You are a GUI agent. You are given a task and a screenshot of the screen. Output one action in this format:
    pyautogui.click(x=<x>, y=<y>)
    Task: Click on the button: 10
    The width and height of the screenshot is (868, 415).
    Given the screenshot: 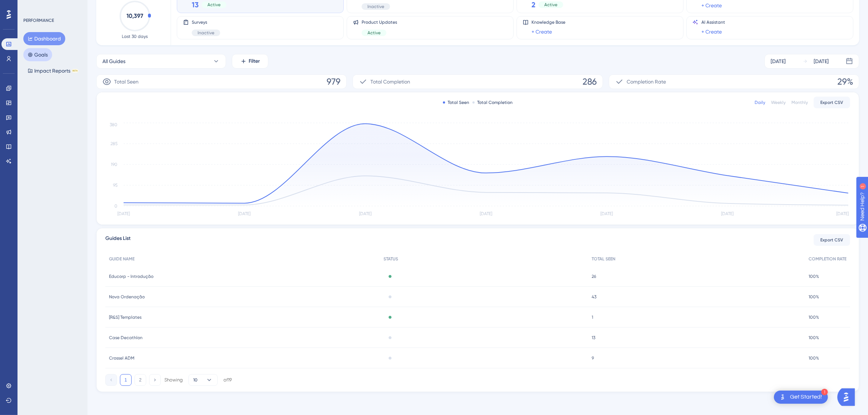 What is the action you would take?
    pyautogui.click(x=203, y=380)
    